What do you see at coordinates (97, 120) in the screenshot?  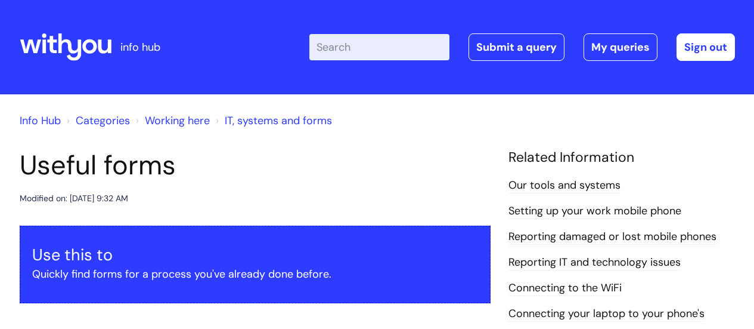 I see `li: Solution home` at bounding box center [97, 120].